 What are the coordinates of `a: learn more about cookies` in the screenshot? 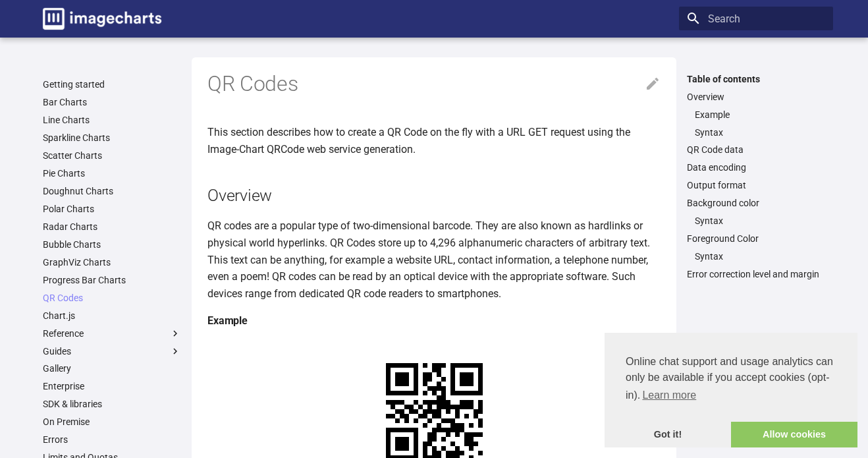 It's located at (669, 395).